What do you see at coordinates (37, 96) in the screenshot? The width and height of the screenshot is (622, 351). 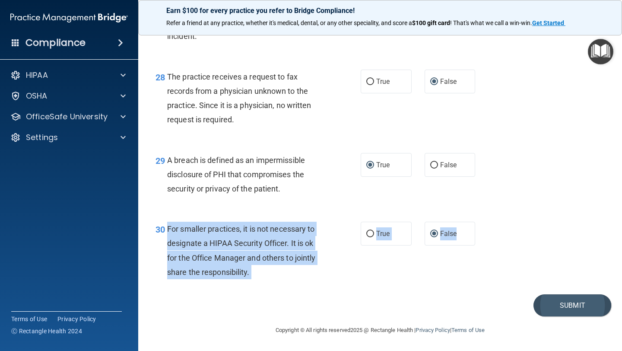 I see `p: OSHA` at bounding box center [37, 96].